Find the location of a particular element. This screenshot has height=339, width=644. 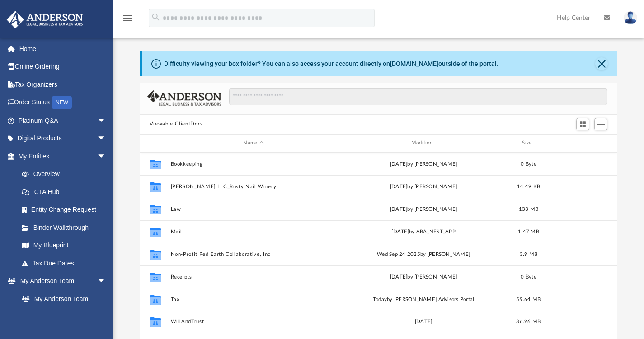

button: WillAndTrust is located at coordinates (253, 321).